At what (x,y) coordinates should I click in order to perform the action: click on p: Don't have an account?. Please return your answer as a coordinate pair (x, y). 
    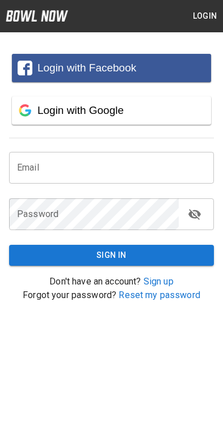
    Looking at the image, I should click on (111, 282).